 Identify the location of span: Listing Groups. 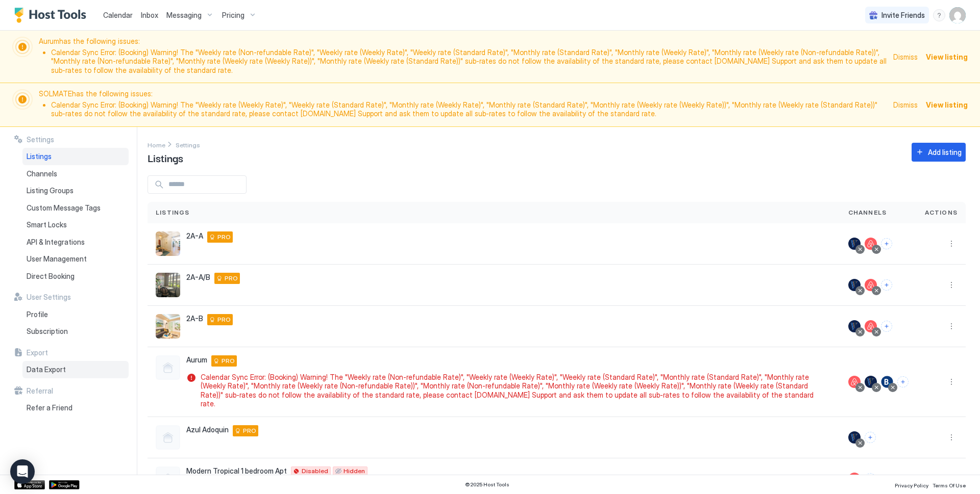
(50, 191).